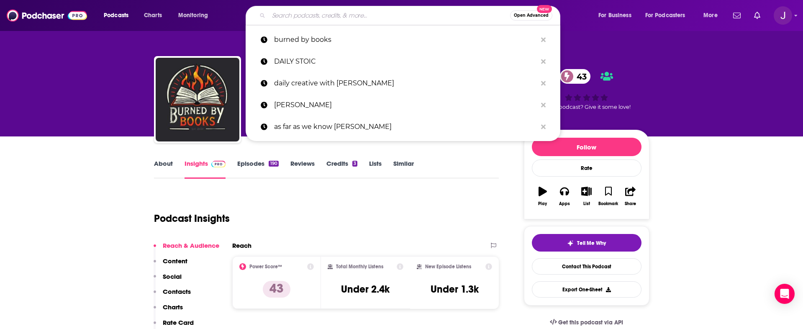 The width and height of the screenshot is (803, 329). I want to click on p: DAILY STOIC, so click(406, 62).